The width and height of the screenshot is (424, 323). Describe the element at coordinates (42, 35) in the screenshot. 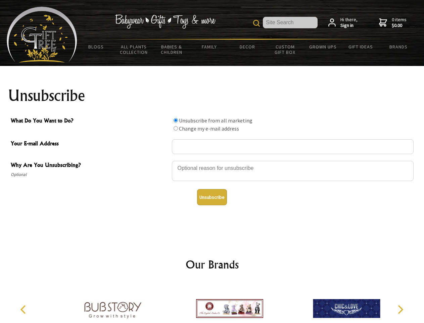

I see `img: Babyware - Gifts - Toys and more...` at that location.